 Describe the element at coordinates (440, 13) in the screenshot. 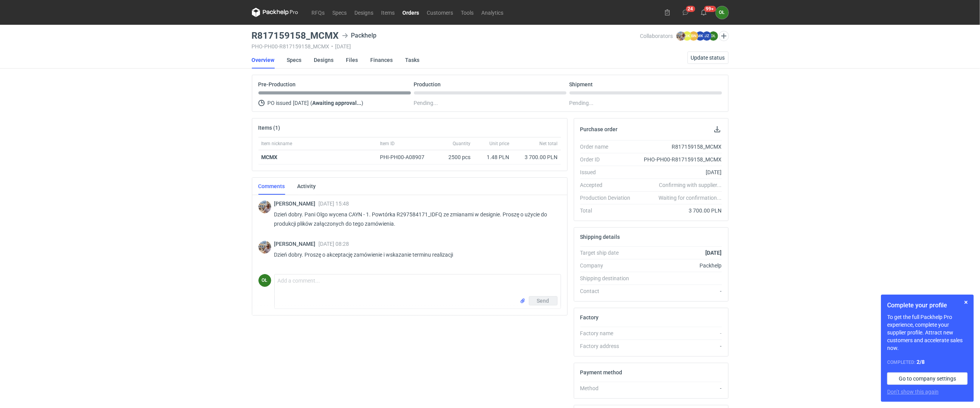

I see `a: Customers` at that location.